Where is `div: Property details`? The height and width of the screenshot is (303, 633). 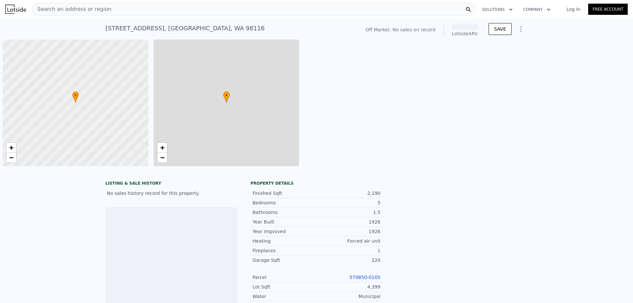
div: Property details is located at coordinates (317, 183).